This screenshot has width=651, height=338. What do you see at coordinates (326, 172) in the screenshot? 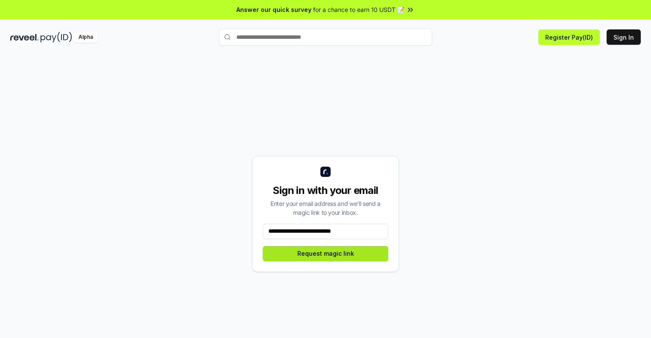
I see `img: logo_small` at bounding box center [326, 172].